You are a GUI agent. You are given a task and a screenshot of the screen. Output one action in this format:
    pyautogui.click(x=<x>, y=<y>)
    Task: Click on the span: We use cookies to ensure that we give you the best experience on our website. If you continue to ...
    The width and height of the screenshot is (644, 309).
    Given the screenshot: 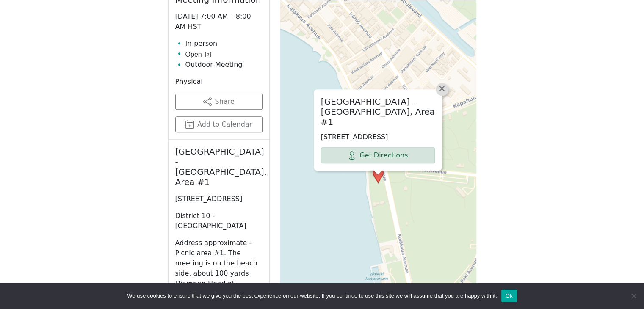 What is the action you would take?
    pyautogui.click(x=312, y=296)
    